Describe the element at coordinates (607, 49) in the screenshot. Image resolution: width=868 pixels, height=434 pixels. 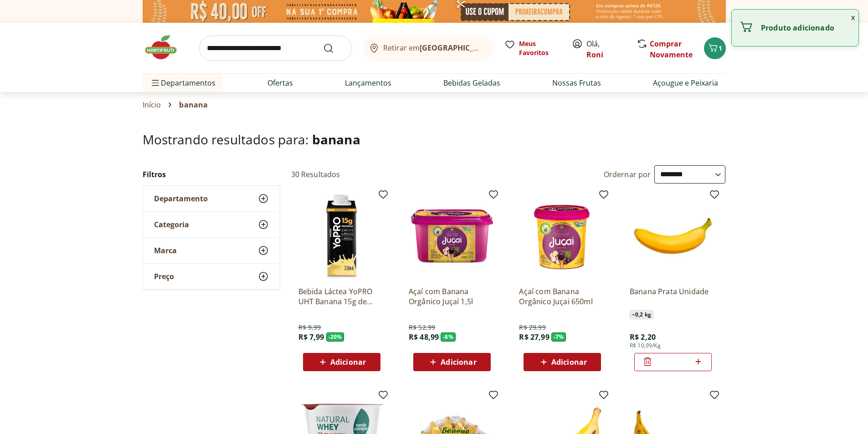
I see `span: Olá,` at that location.